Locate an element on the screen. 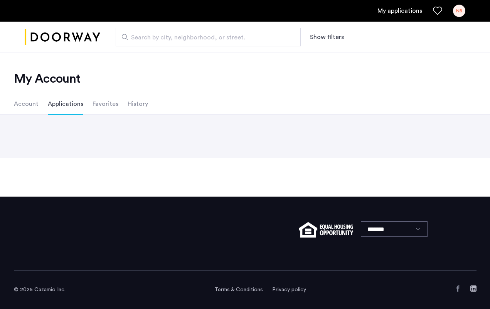 The height and width of the screenshot is (309, 490). img: logo is located at coordinates (62, 37).